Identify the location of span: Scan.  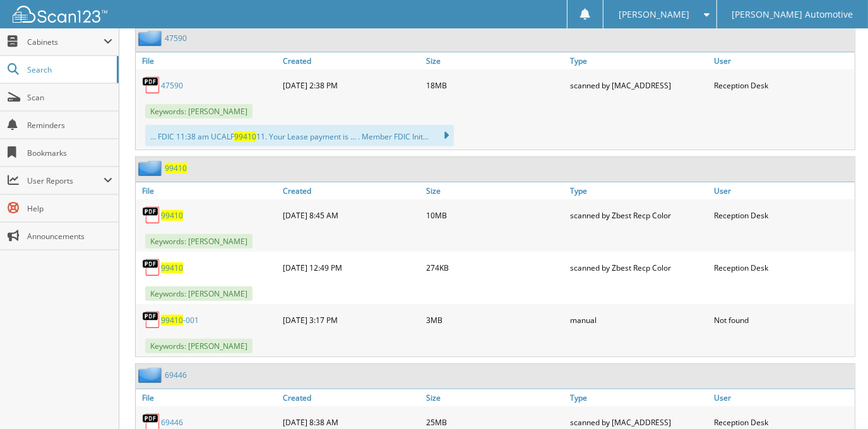
(69, 97).